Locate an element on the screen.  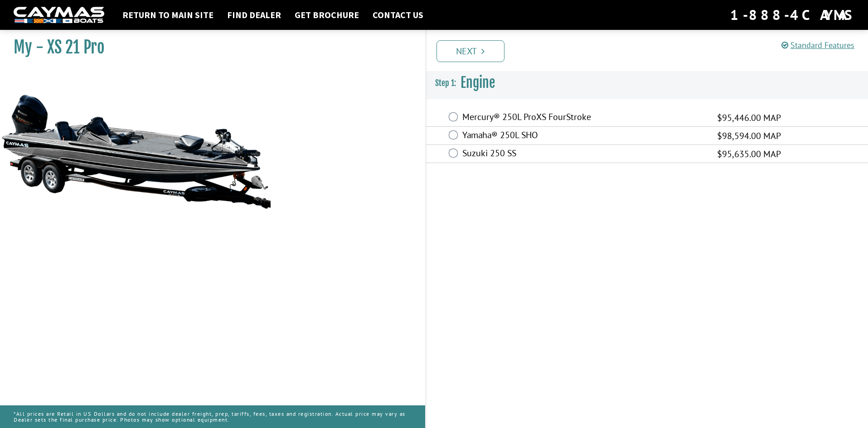
label: Yamaha® 250L SHO is located at coordinates (584, 136).